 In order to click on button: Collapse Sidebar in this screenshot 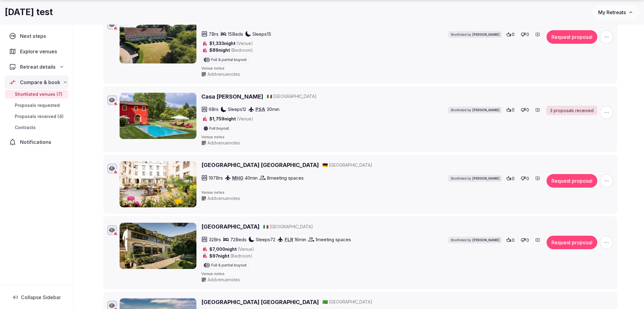, I will do `click(37, 297)`.